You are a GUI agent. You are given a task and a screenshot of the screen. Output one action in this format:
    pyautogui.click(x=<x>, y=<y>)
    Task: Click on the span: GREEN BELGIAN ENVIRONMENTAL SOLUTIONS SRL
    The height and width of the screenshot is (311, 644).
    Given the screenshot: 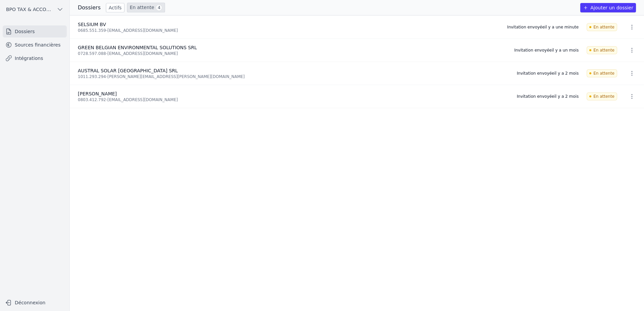 What is the action you would take?
    pyautogui.click(x=137, y=47)
    